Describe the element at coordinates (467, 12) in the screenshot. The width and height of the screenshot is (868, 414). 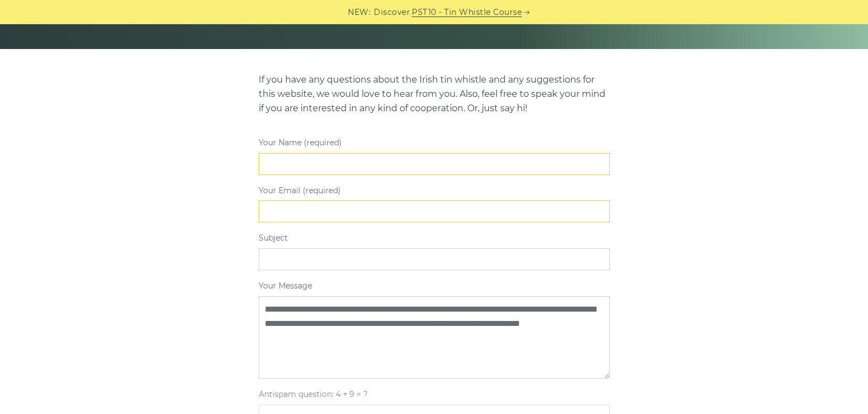
I see `a: PST10 - Tin Whistle Course` at that location.